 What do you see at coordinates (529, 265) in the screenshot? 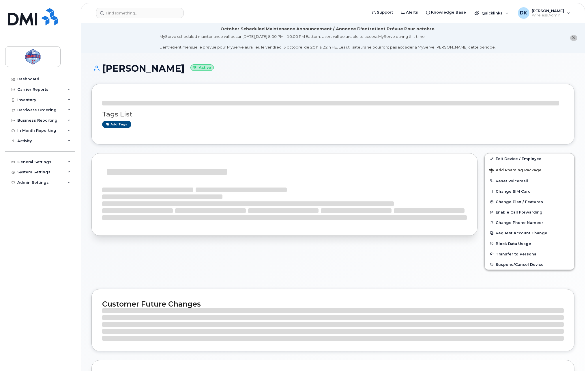
I see `button: Suspend/Cancel Device` at bounding box center [529, 265].